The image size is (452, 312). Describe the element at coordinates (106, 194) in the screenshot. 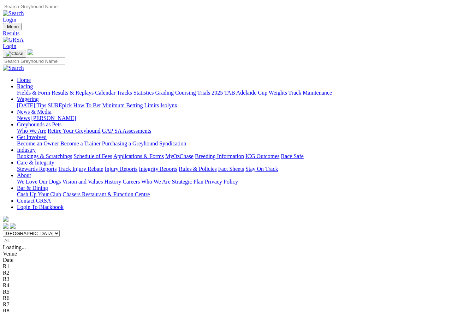

I see `a: Chasers Restaurant & Function Centre` at that location.